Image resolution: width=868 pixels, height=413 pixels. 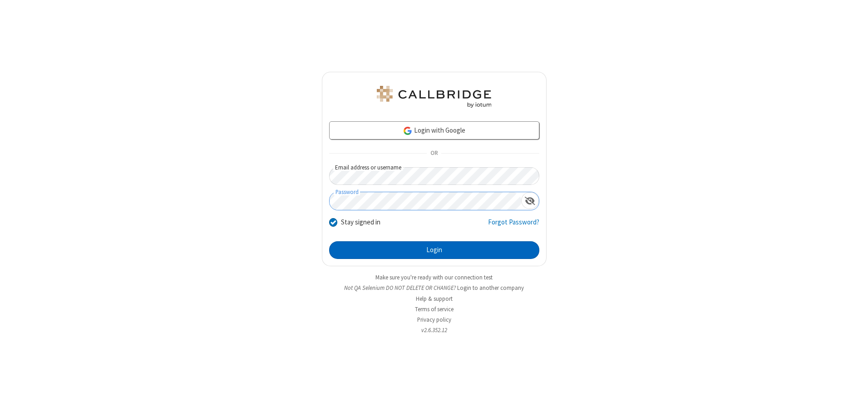 I want to click on a: Privacy policy, so click(x=434, y=319).